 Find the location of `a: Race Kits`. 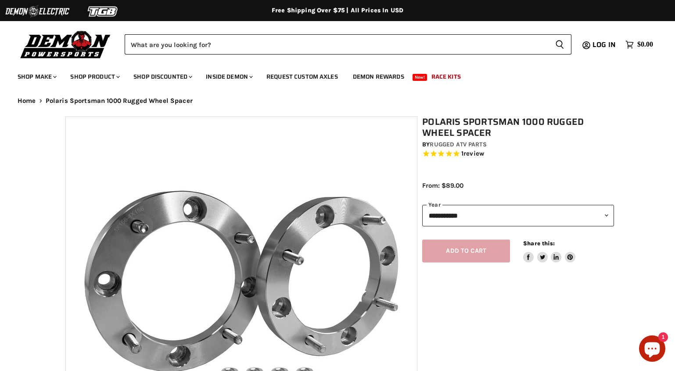

a: Race Kits is located at coordinates (446, 76).